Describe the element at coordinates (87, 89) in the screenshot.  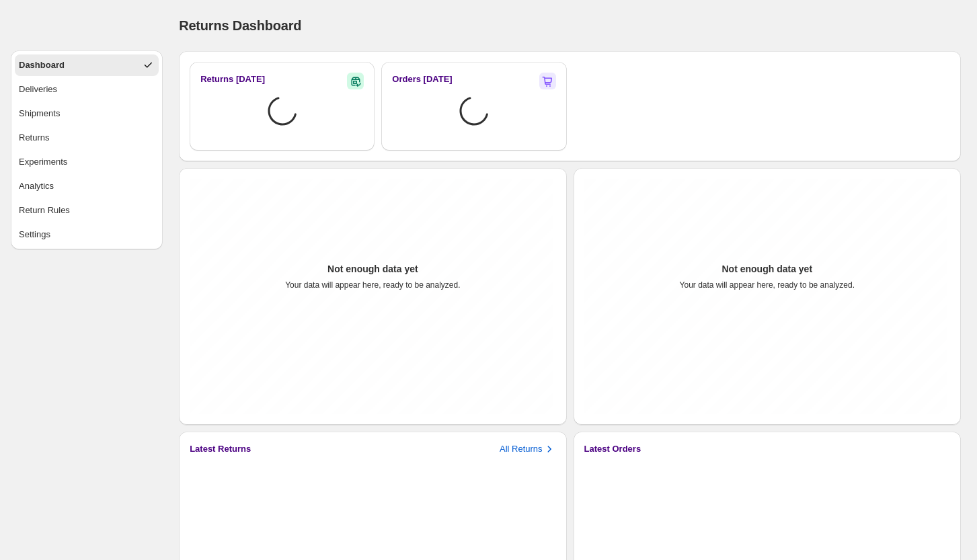
I see `button: Deliveries` at that location.